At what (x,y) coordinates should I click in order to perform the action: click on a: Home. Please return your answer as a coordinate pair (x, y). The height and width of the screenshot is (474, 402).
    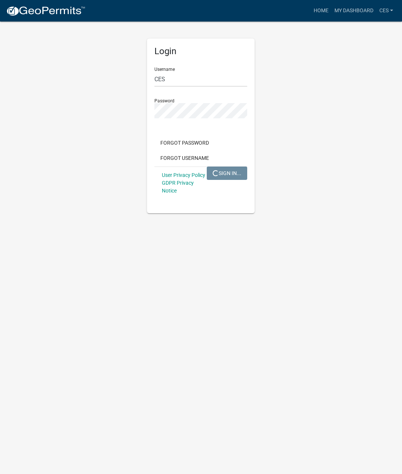
    Looking at the image, I should click on (321, 11).